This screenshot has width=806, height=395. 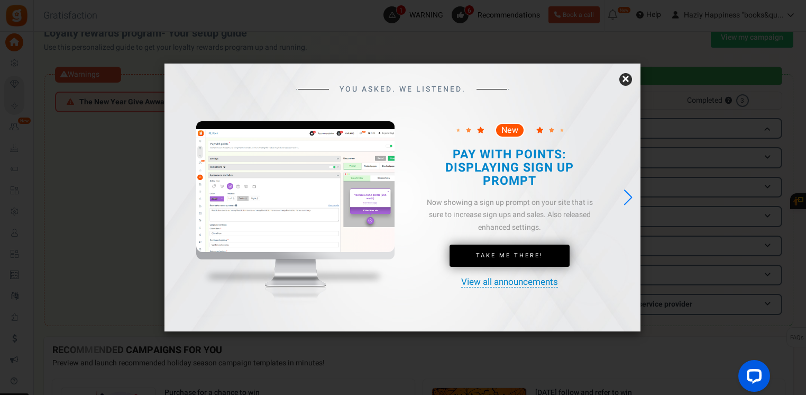 I want to click on button: Open LiveChat chat widget, so click(x=24, y=20).